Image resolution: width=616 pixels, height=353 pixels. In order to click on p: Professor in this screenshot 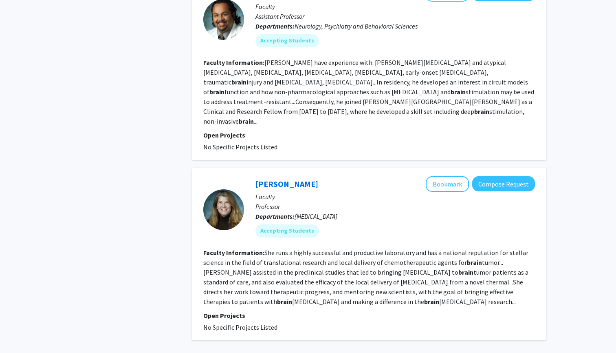, I will do `click(395, 206)`.